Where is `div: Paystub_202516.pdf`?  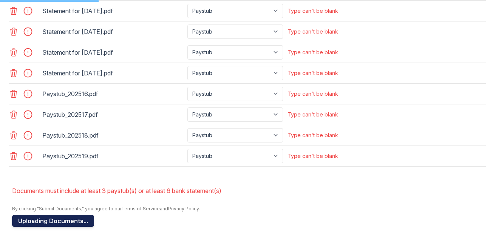
div: Paystub_202516.pdf is located at coordinates (113, 94).